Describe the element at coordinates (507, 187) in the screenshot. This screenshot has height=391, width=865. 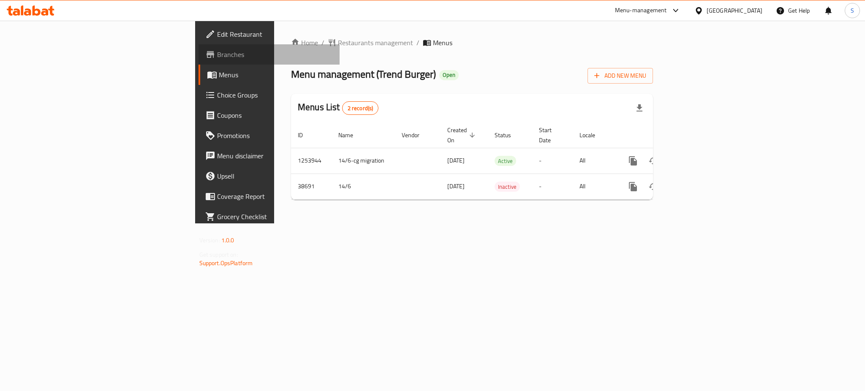
I see `span: Inactive` at that location.